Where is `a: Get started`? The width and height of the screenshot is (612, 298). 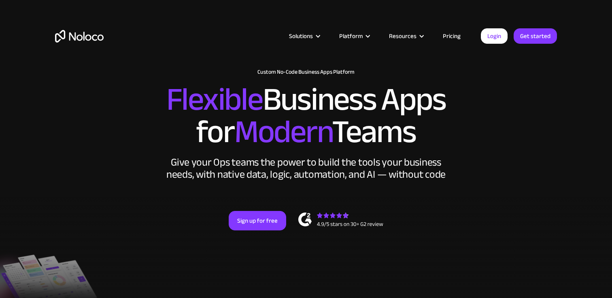 a: Get started is located at coordinates (536, 36).